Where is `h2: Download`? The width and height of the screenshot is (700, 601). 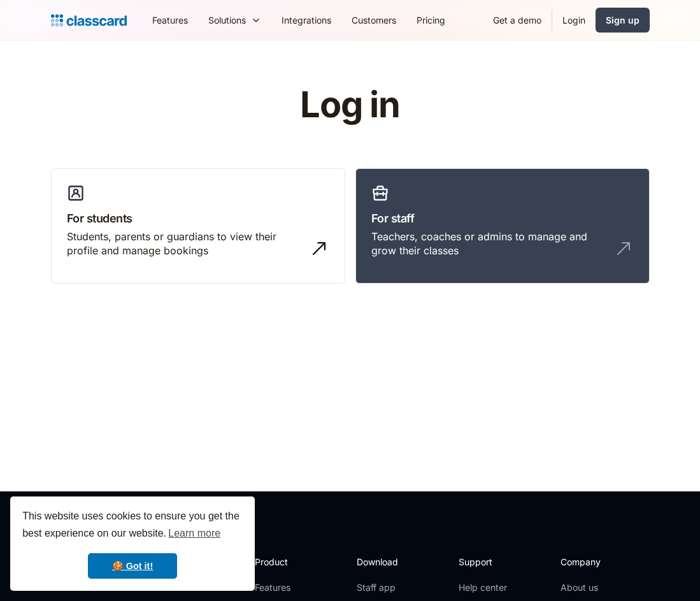
h2: Download is located at coordinates (383, 561).